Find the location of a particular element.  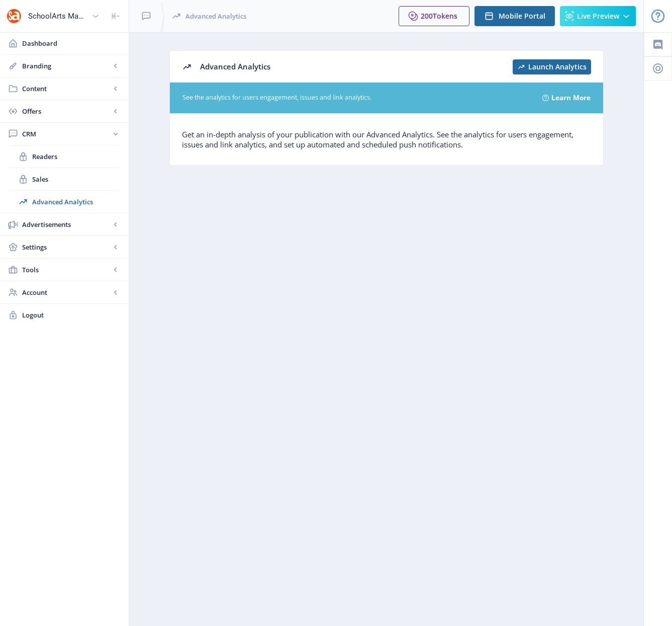

a: Learn More is located at coordinates (571, 98).